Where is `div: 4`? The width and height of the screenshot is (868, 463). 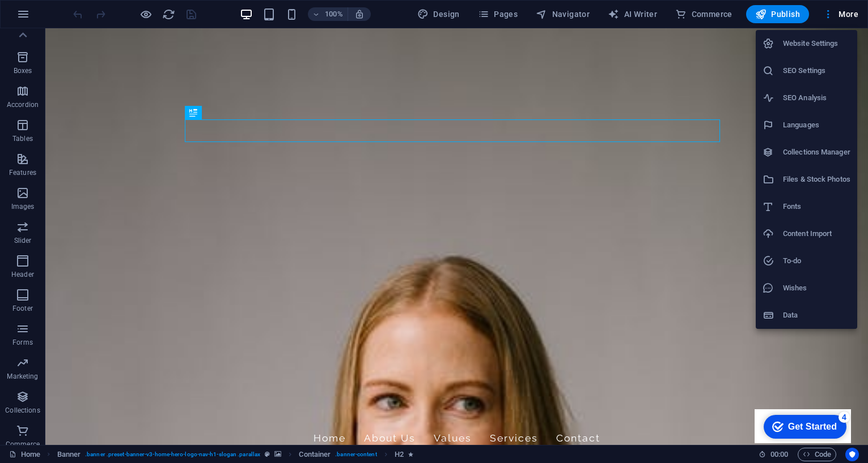
div: 4 is located at coordinates (89, 8).